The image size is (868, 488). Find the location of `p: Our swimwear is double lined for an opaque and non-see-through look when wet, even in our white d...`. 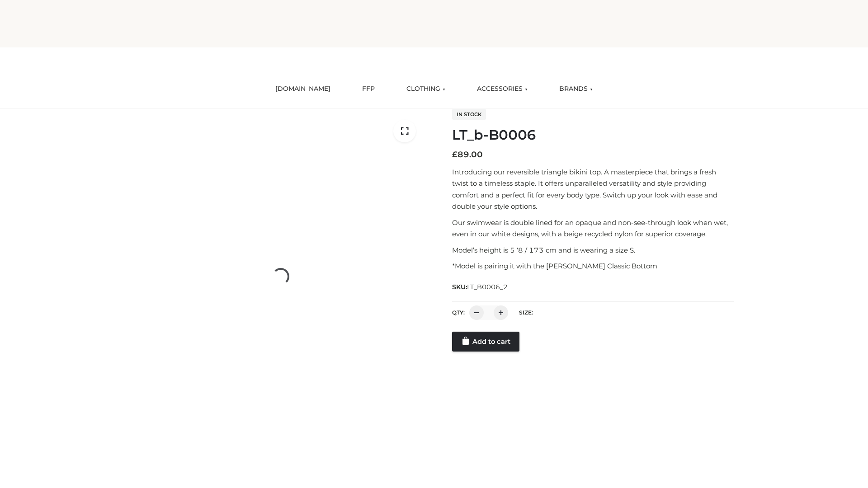

p: Our swimwear is double lined for an opaque and non-see-through look when wet, even in our white d... is located at coordinates (592, 228).